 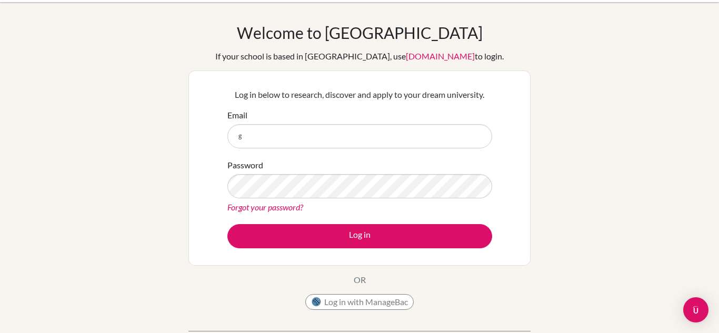 What do you see at coordinates (265, 207) in the screenshot?
I see `a: Forgot your password?` at bounding box center [265, 207].